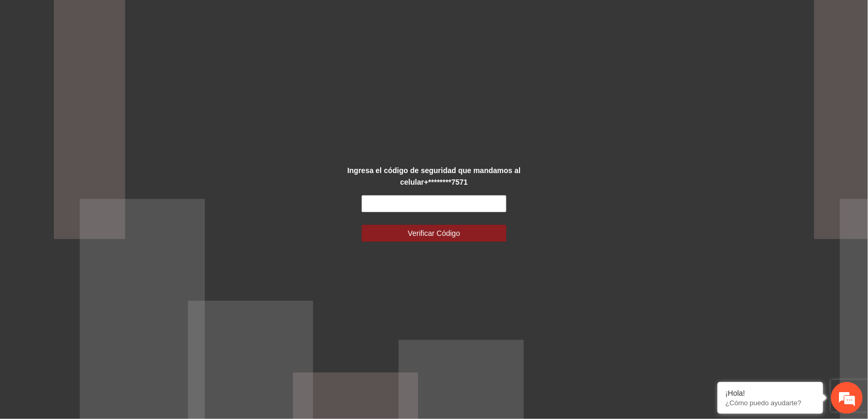  I want to click on textarea: Escriba su mensaje y pulse “Intro”, so click(103, 307).